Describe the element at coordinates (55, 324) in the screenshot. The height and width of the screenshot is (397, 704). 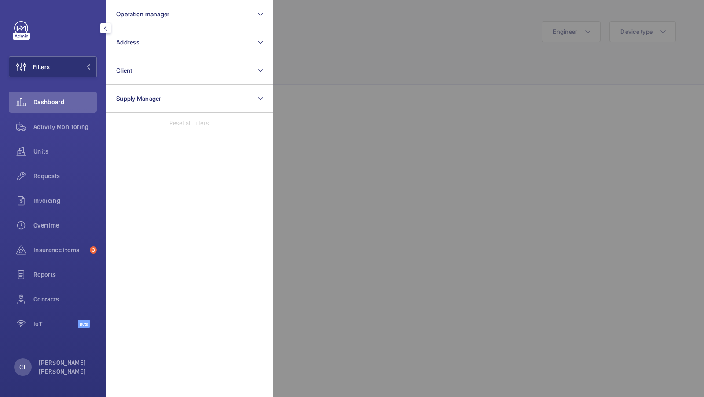
I see `span: IoT` at that location.